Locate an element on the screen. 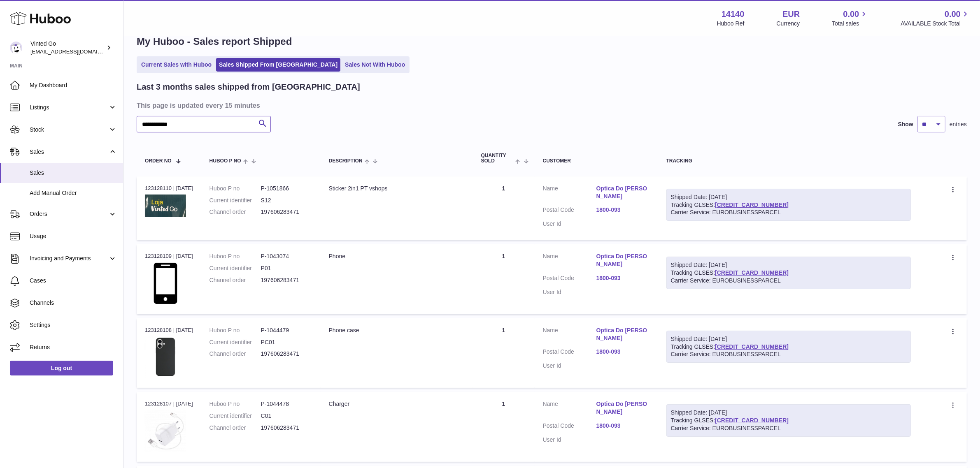 The width and height of the screenshot is (980, 468). a: 0.00 Total sales is located at coordinates (850, 18).